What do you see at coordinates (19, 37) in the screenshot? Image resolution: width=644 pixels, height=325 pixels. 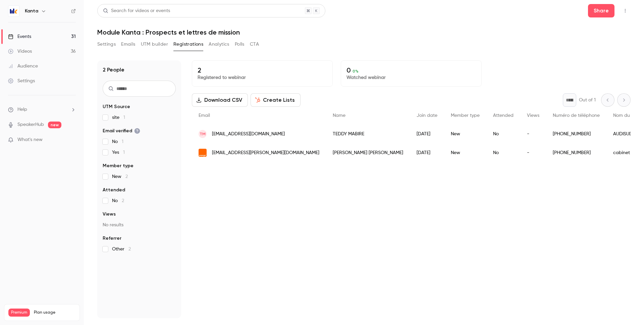 I see `div: Events` at bounding box center [19, 37].